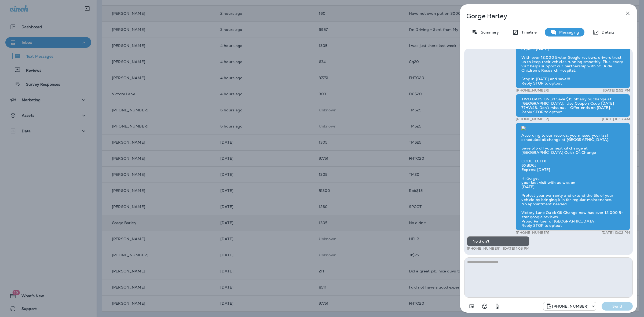  Describe the element at coordinates (607, 32) in the screenshot. I see `p: Details` at that location.